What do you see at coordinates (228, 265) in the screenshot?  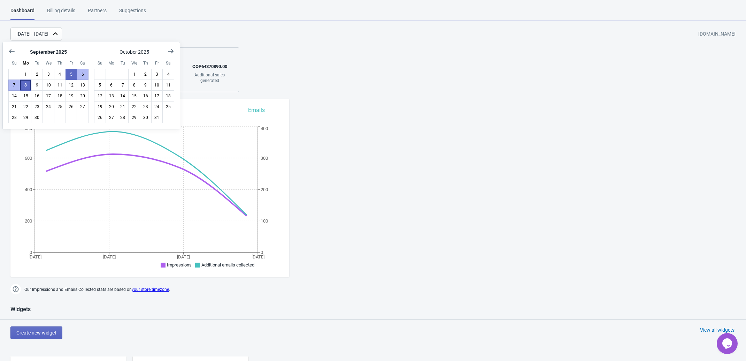 I see `span: Additional emails collected` at bounding box center [228, 265].